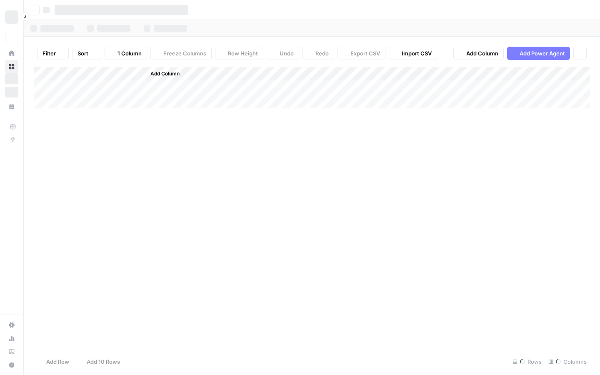 The height and width of the screenshot is (375, 600). What do you see at coordinates (54, 362) in the screenshot?
I see `button: Add Row` at bounding box center [54, 362].